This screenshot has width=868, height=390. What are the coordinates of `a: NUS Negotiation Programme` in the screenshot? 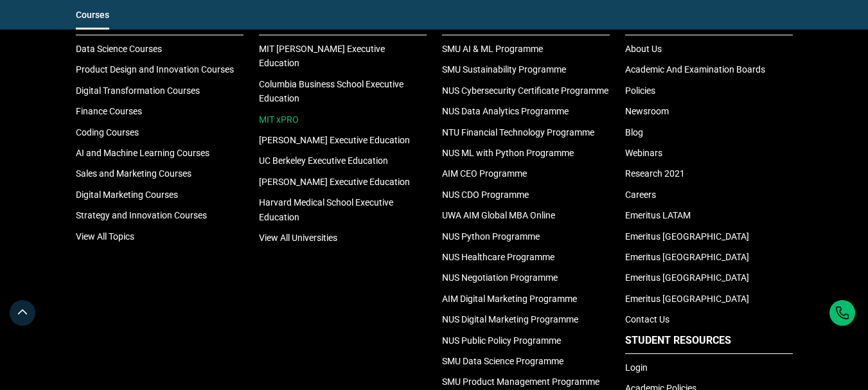 It's located at (499, 278).